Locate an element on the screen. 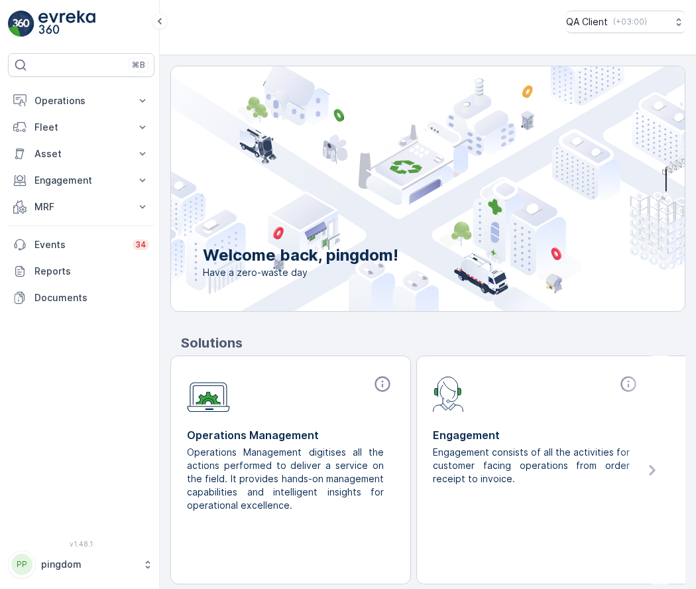 This screenshot has height=589, width=696. button: PPpingdom is located at coordinates (81, 564).